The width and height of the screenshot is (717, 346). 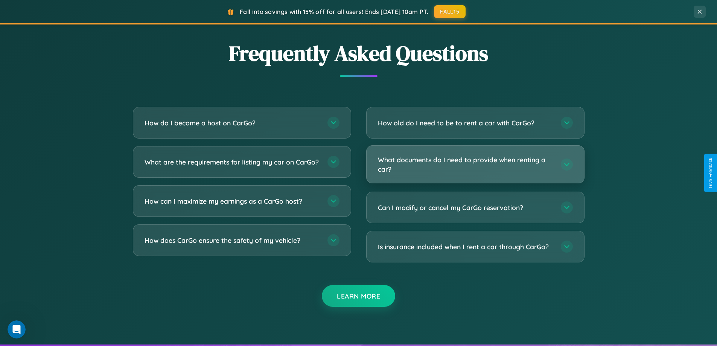 What do you see at coordinates (465, 207) in the screenshot?
I see `h3: Can I modify or cancel my CarGo reservation?` at bounding box center [465, 207].